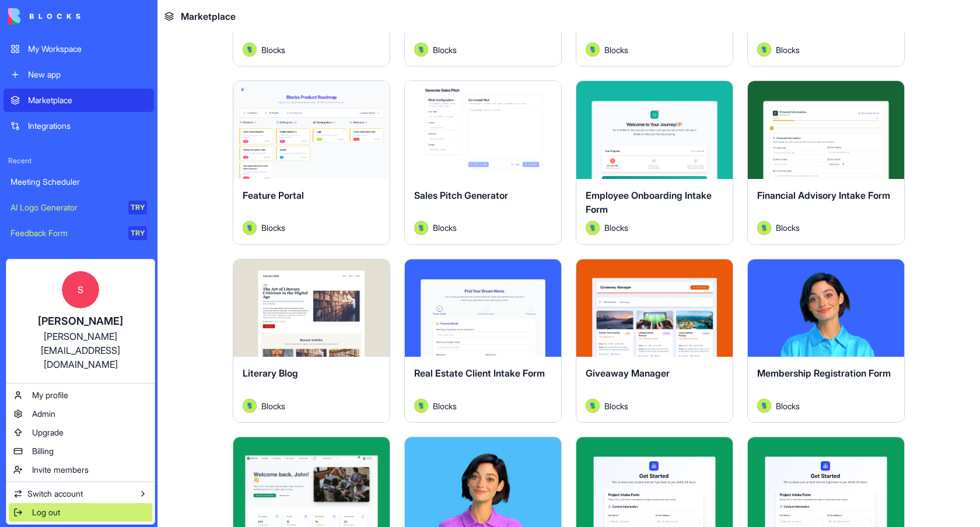 This screenshot has width=980, height=527. What do you see at coordinates (81, 414) in the screenshot?
I see `a: Admin` at bounding box center [81, 414].